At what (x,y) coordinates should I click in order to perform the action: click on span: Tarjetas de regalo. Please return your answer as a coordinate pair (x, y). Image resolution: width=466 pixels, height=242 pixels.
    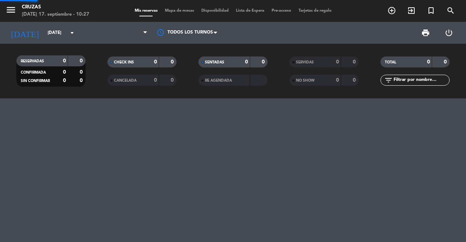
    Looking at the image, I should click on (315, 11).